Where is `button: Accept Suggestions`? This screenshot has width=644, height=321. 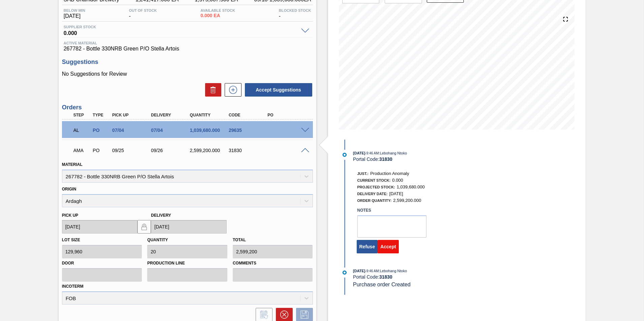
button: Accept Suggestions is located at coordinates (278, 90).